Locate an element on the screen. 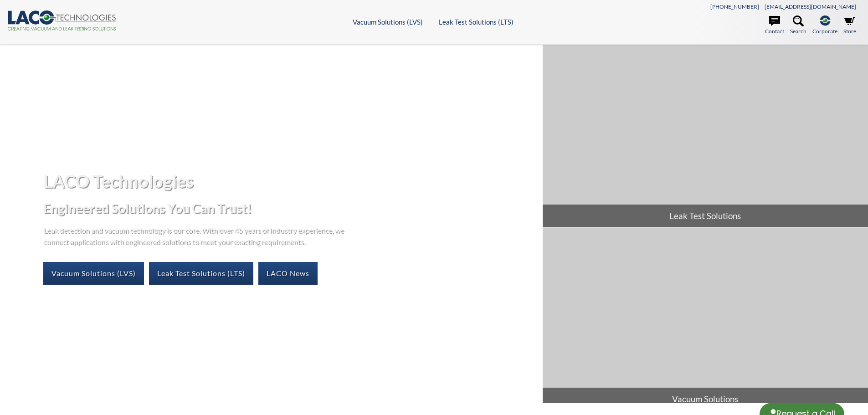  a: Vacuum Solutions is located at coordinates (705, 319).